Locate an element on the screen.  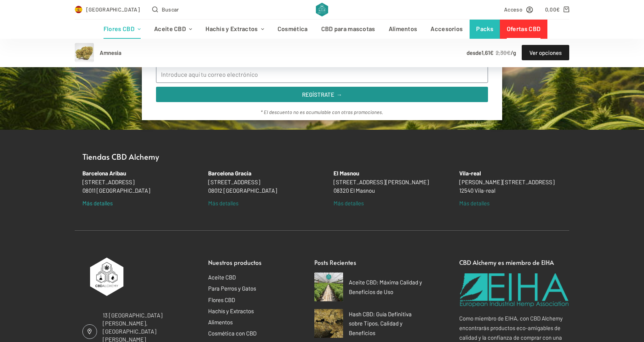
span: Hash CBD: Guía Definitiva sobre Tipos, Calidad y Beneficios is located at coordinates (387, 324).